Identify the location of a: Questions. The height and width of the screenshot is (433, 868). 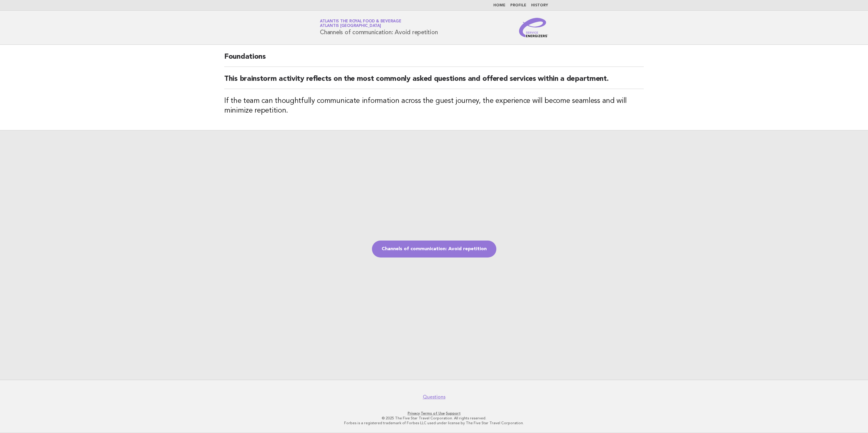
(434, 397).